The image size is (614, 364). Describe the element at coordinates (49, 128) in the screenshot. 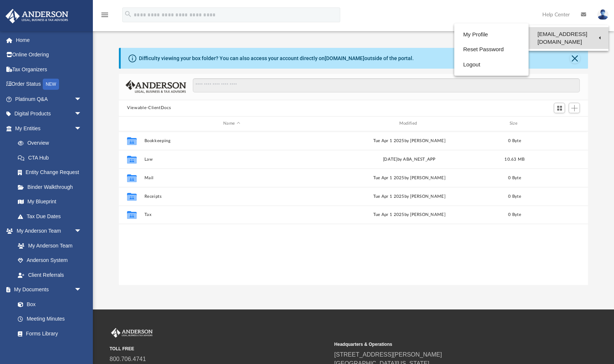

I see `a: My Entitiesarrow_drop_down` at that location.